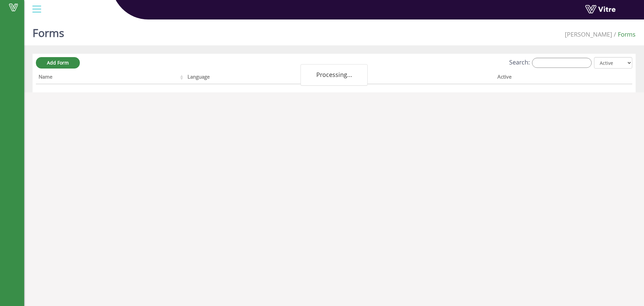  Describe the element at coordinates (562, 63) in the screenshot. I see `input: Search:` at that location.